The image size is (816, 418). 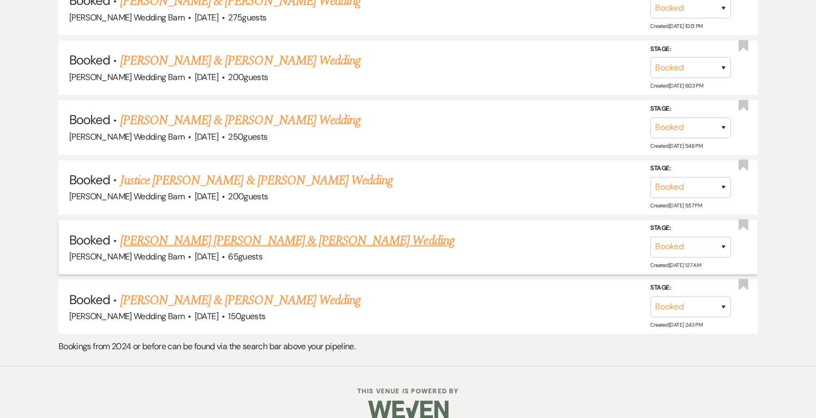 I want to click on span: 150 guests, so click(x=246, y=315).